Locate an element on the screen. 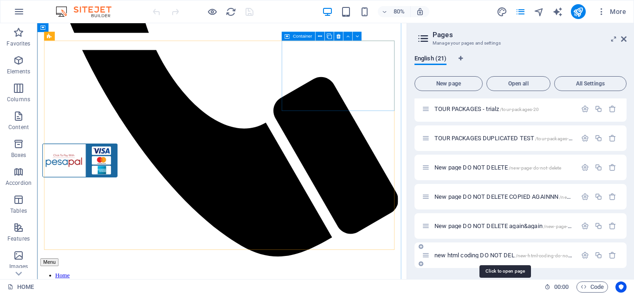 This screenshot has width=634, height=294. h6: Session time is located at coordinates (556, 287).